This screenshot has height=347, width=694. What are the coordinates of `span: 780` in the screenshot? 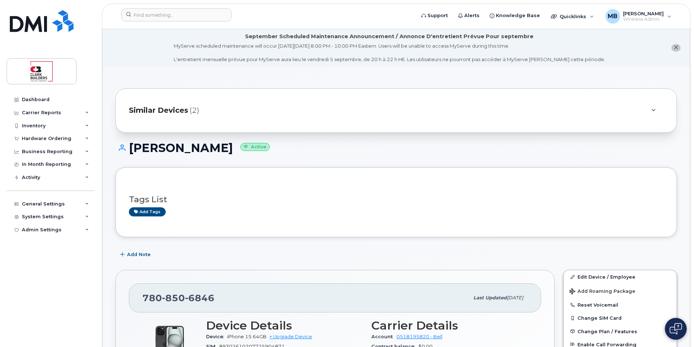 It's located at (178, 298).